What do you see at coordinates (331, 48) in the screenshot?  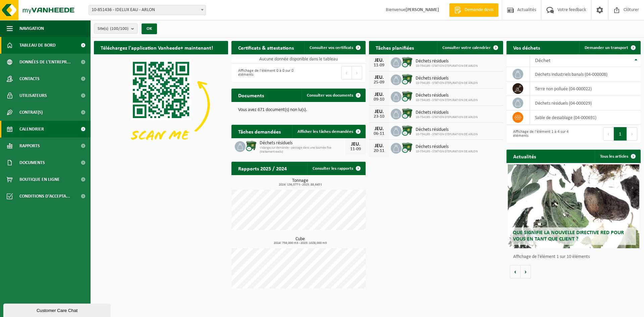 I see `span: Consulter vos certificats` at bounding box center [331, 48].